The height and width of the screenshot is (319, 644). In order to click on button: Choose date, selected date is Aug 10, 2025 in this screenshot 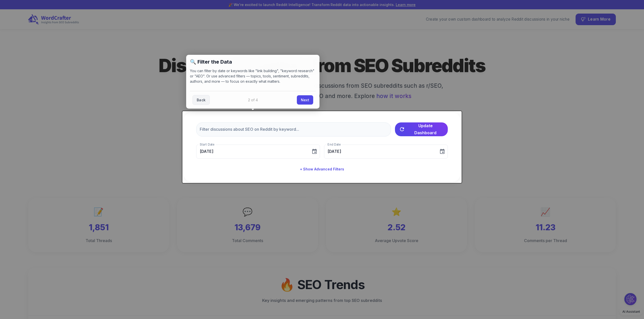, I will do `click(314, 152)`.